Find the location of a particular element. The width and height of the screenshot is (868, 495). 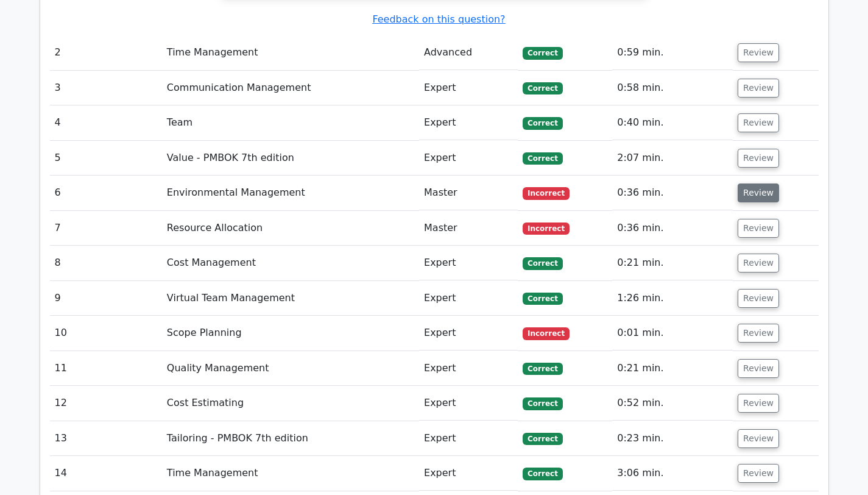

td: 10 is located at coordinates (106, 333).